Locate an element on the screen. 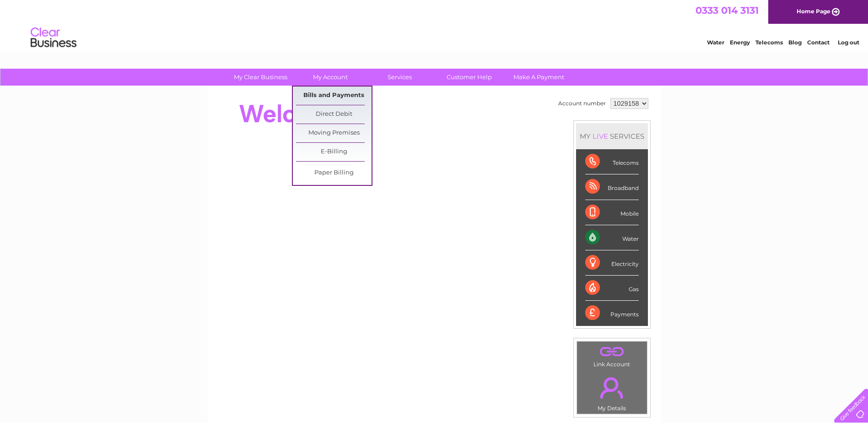  td: Link Account is located at coordinates (612, 355).